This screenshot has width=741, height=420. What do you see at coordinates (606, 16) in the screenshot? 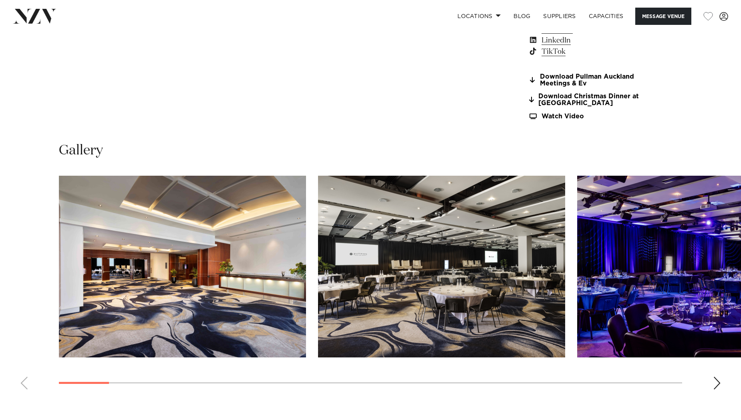
I see `a: Capacities` at bounding box center [606, 16].